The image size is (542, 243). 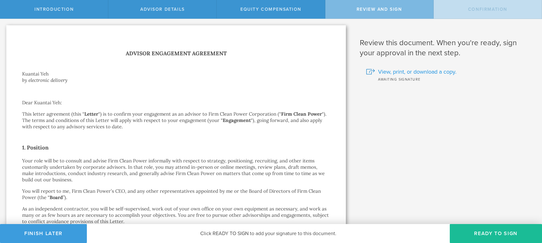 What do you see at coordinates (54, 9) in the screenshot?
I see `span: Introduction` at bounding box center [54, 9].